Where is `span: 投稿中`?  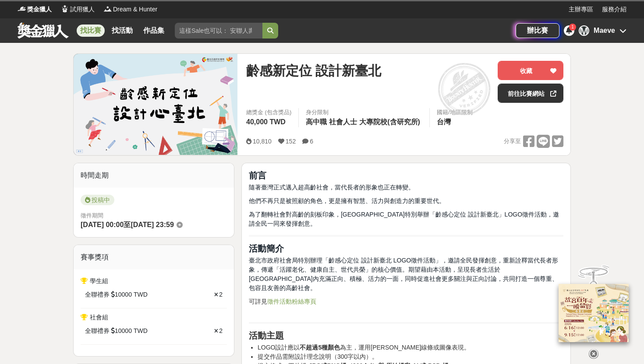 span: 投稿中 is located at coordinates (98, 200).